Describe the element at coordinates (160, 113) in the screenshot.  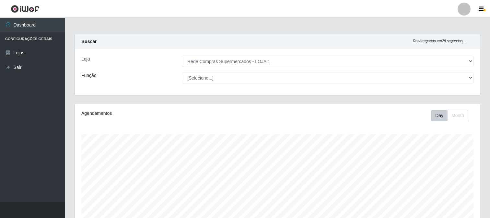
I see `div: Agendamentos` at that location.